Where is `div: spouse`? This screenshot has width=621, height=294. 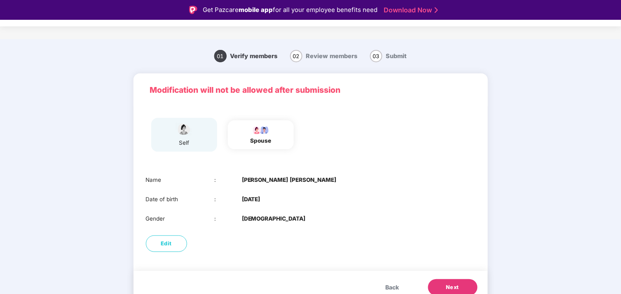 div: spouse is located at coordinates (261, 141).